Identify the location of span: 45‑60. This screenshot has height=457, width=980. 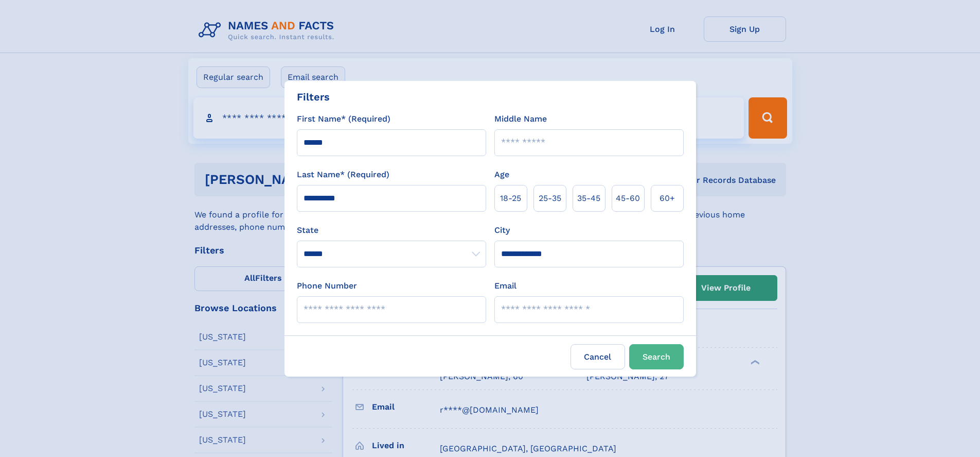
(628, 199).